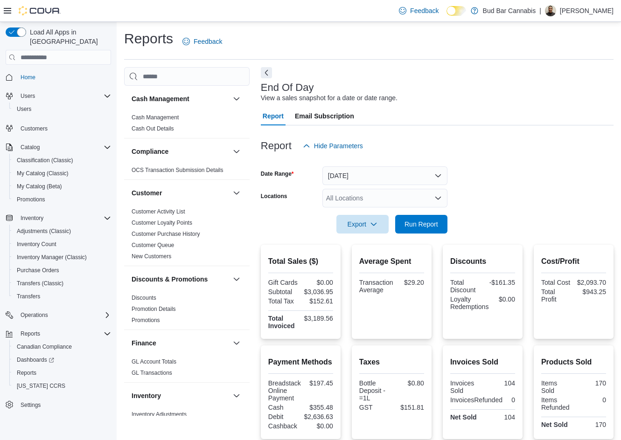  I want to click on h1: Reports, so click(148, 39).